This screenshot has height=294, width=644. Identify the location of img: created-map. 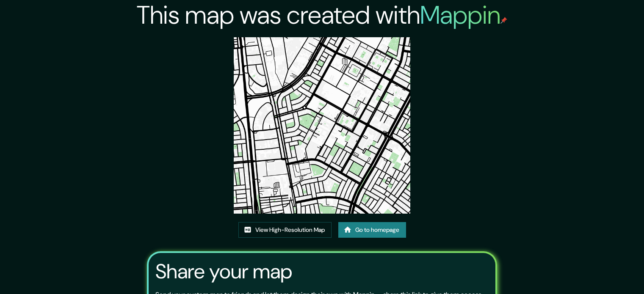
(322, 125).